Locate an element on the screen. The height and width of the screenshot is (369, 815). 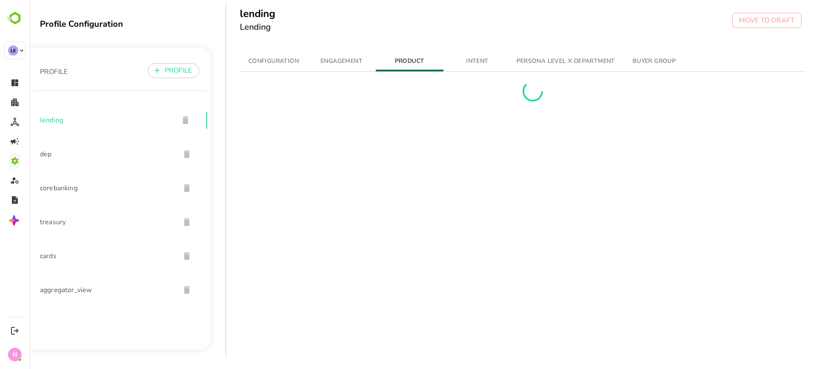
div: N is located at coordinates (15, 354).